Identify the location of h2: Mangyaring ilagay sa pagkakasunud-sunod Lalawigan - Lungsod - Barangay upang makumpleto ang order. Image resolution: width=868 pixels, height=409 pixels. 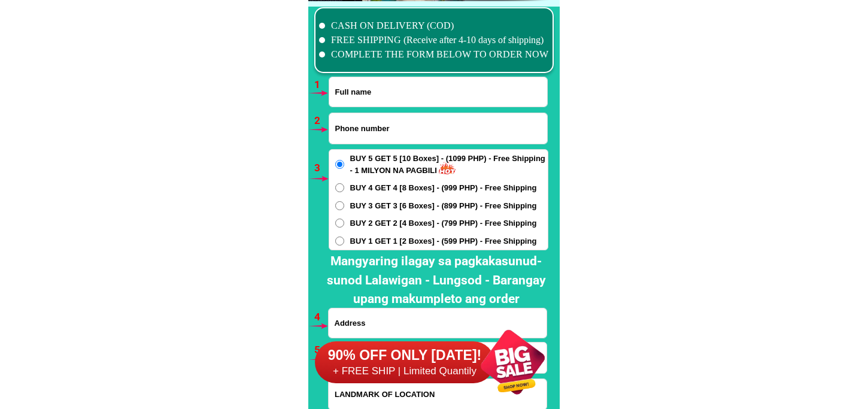
(437, 280).